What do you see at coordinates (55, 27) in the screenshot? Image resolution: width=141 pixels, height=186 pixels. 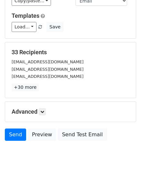 I see `button: Save` at bounding box center [55, 27].